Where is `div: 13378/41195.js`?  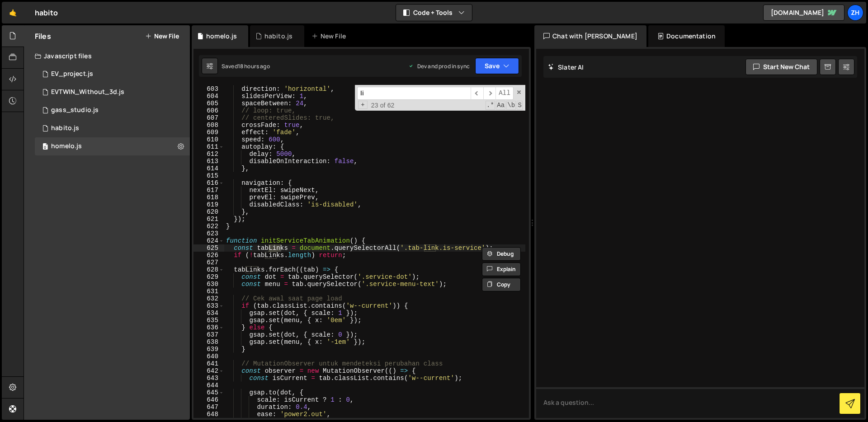
div: 13378/41195.js is located at coordinates (112, 92).